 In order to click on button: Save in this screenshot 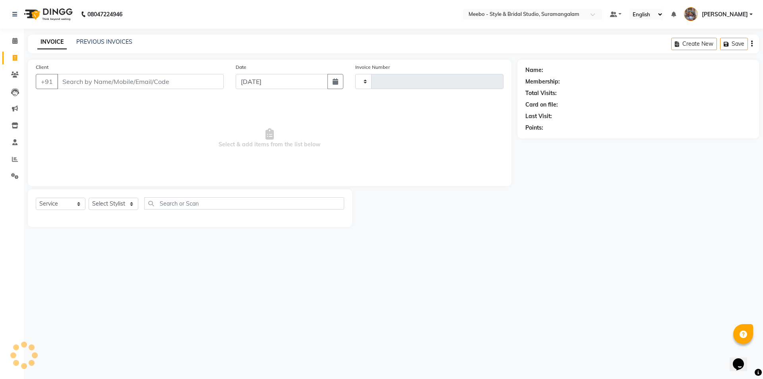, I will do `click(734, 44)`.